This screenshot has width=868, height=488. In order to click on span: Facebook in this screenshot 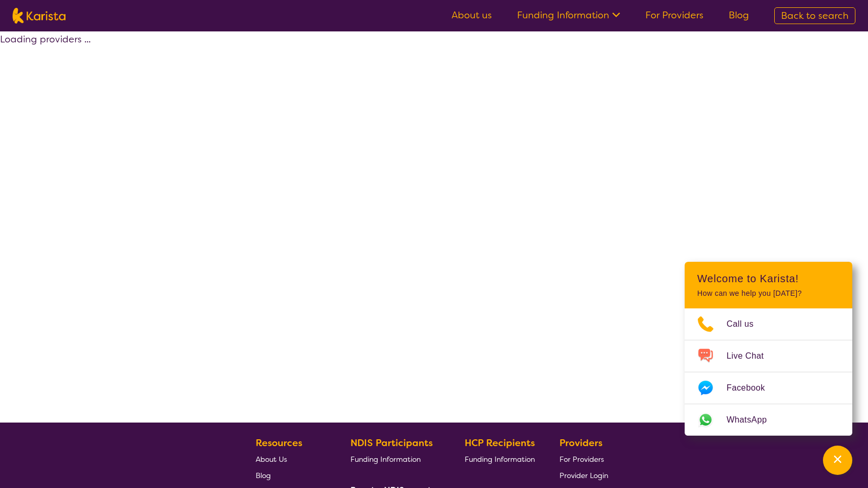, I will do `click(751, 389)`.